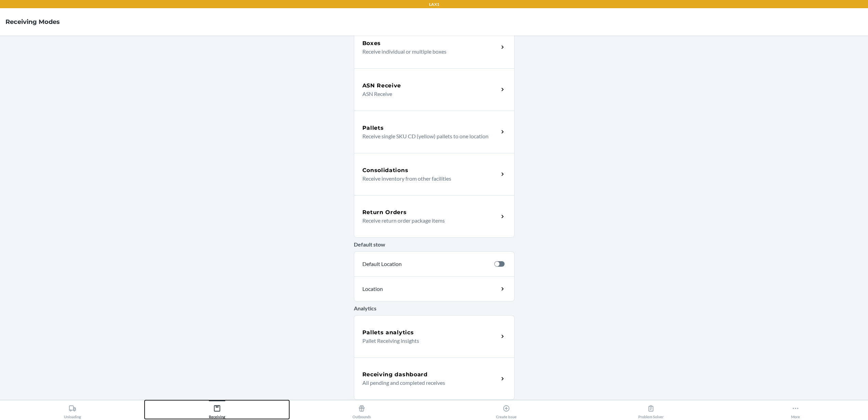  What do you see at coordinates (426, 264) in the screenshot?
I see `p: Default Location` at bounding box center [426, 264].